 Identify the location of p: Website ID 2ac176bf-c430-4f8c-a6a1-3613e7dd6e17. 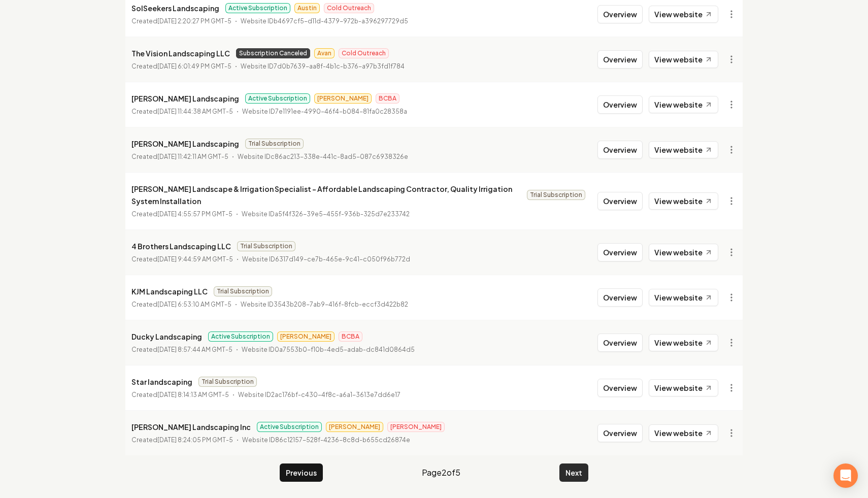
(320, 395).